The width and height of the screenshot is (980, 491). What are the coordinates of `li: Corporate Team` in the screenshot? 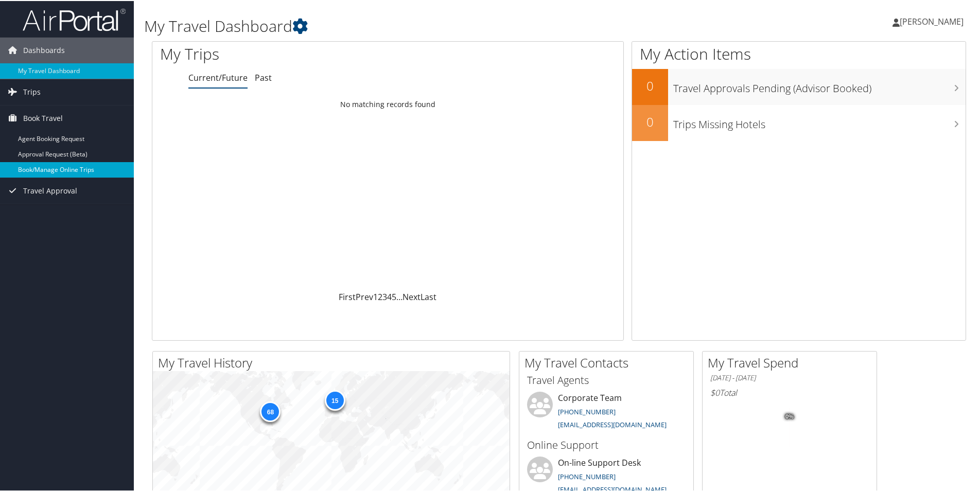 It's located at (606, 412).